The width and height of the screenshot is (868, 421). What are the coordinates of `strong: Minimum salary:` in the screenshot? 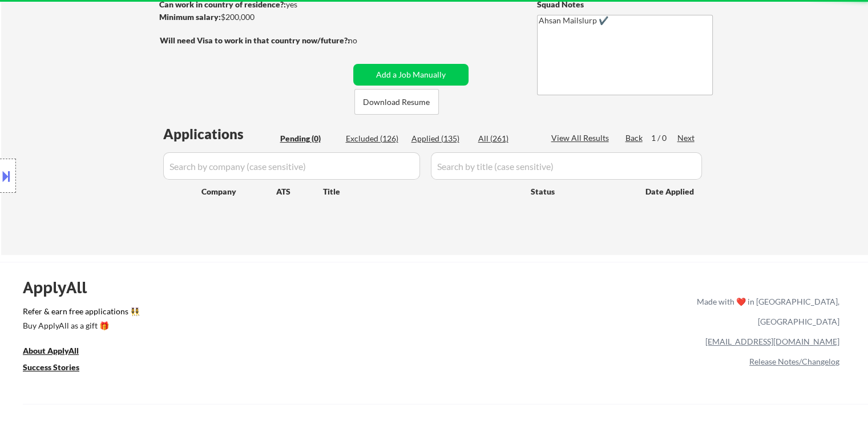 It's located at (190, 17).